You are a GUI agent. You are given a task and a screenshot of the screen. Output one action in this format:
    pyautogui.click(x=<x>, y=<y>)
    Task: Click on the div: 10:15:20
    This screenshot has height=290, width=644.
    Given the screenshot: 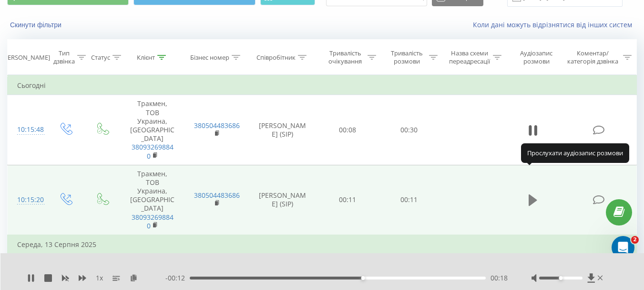 What is the action you would take?
    pyautogui.click(x=27, y=199)
    